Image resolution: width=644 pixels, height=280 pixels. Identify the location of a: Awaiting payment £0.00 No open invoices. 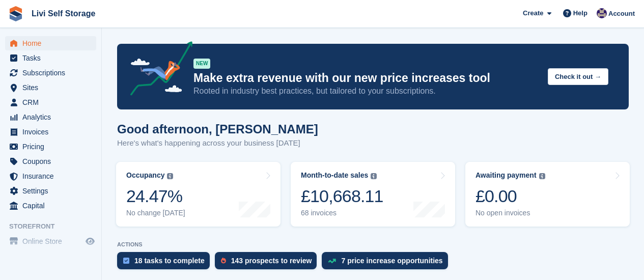
(547, 194).